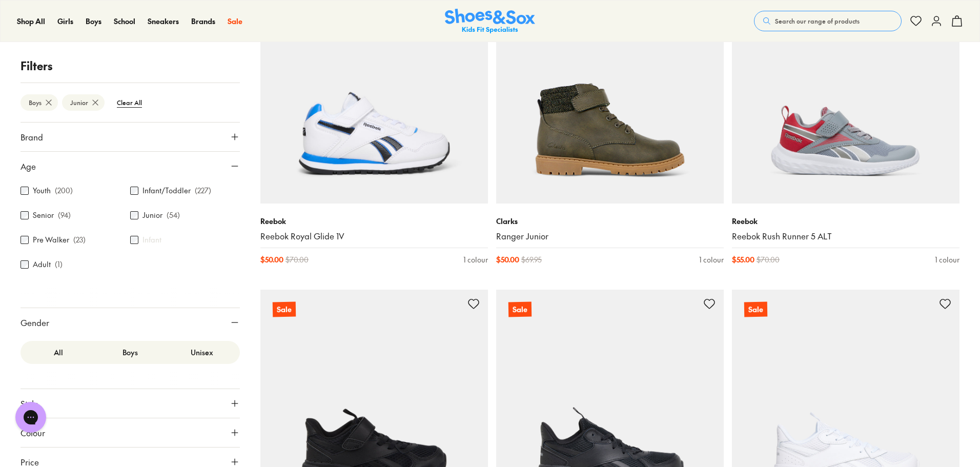 The width and height of the screenshot is (980, 467). I want to click on label: Infant, so click(151, 240).